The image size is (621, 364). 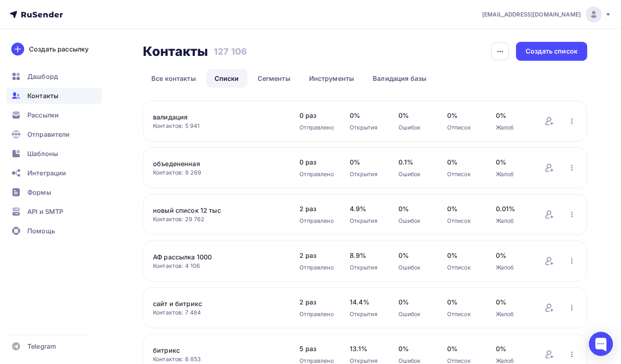 I want to click on span: Помощь, so click(x=41, y=231).